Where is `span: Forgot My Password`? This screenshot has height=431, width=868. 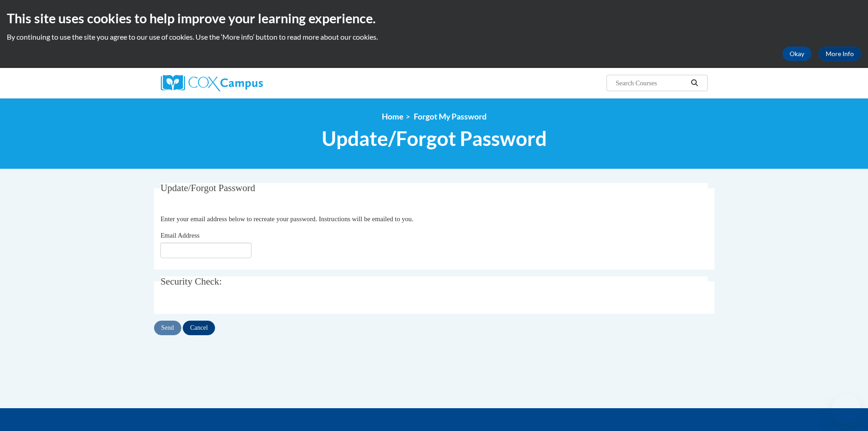
span: Forgot My Password is located at coordinates (450, 116).